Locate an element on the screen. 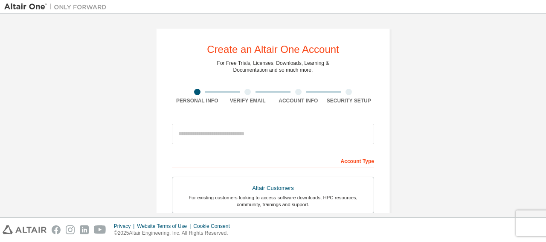 Image resolution: width=546 pixels, height=242 pixels. img: youtube.svg is located at coordinates (100, 229).